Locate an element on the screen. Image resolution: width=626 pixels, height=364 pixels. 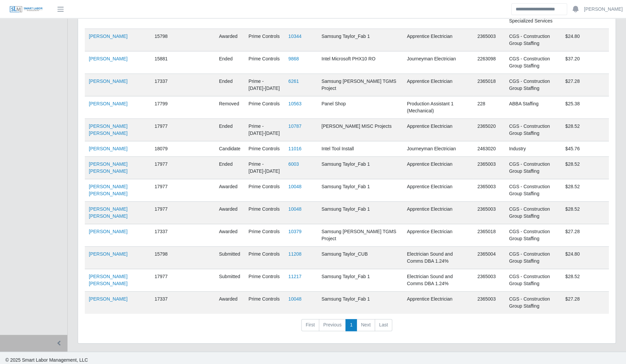
td: candidate is located at coordinates (229, 149).